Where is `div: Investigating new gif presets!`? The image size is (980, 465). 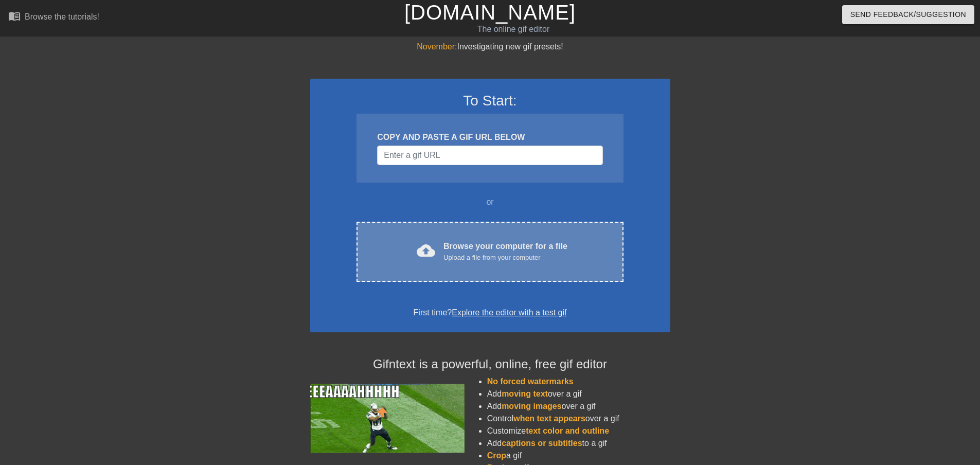
div: Investigating new gif presets! is located at coordinates (491, 46).